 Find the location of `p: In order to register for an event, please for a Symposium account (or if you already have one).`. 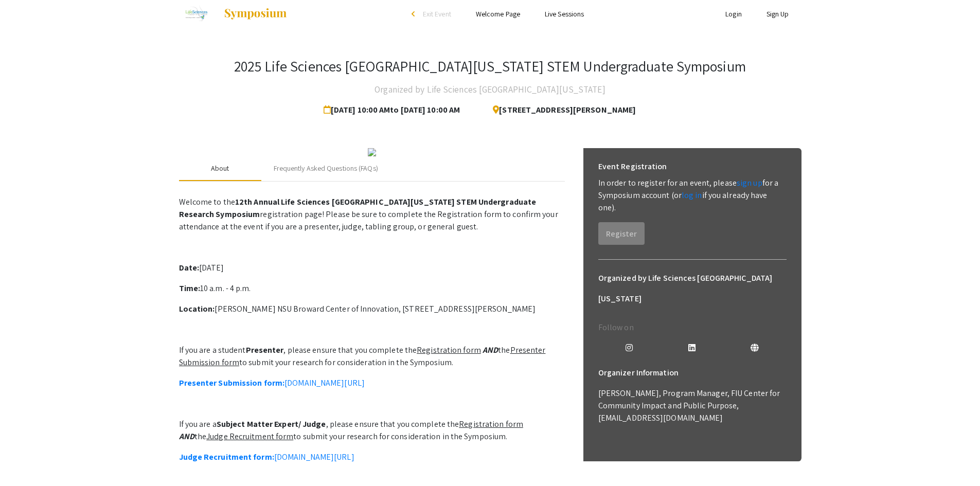

p: In order to register for an event, please for a Symposium account (or if you already have one). is located at coordinates (693, 195).